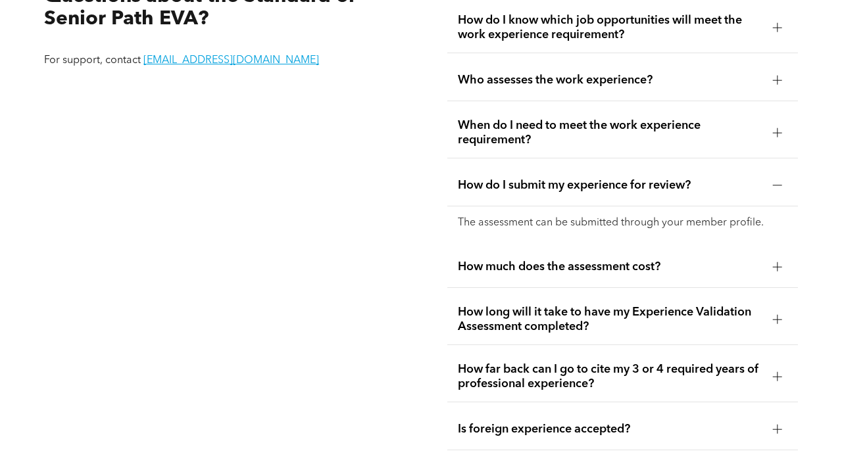  What do you see at coordinates (610, 133) in the screenshot?
I see `span: When do I need to meet the work experience requirement?` at bounding box center [610, 133].